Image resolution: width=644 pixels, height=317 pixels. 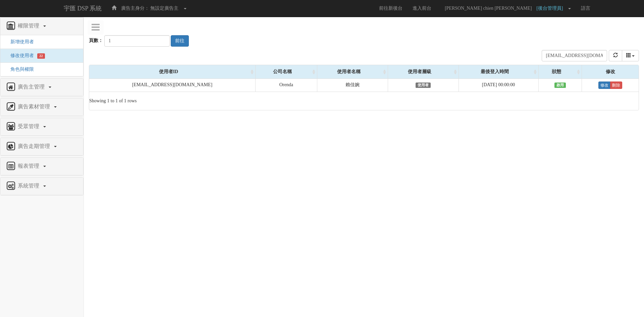 What do you see at coordinates (352, 85) in the screenshot?
I see `td: 賴佳婉` at bounding box center [352, 85].